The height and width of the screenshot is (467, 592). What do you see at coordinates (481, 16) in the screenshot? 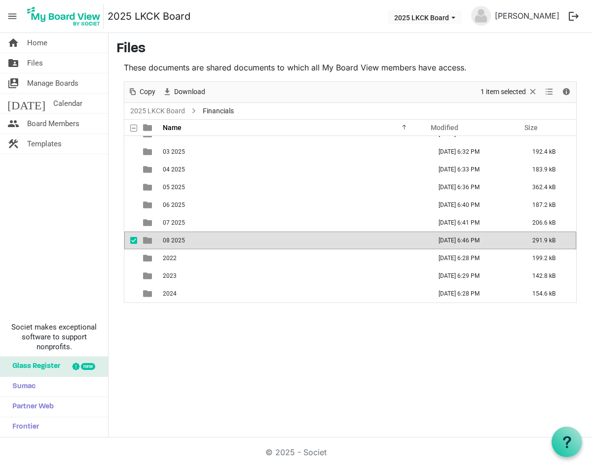
I see `img: no-profile-picture.svg` at bounding box center [481, 16].